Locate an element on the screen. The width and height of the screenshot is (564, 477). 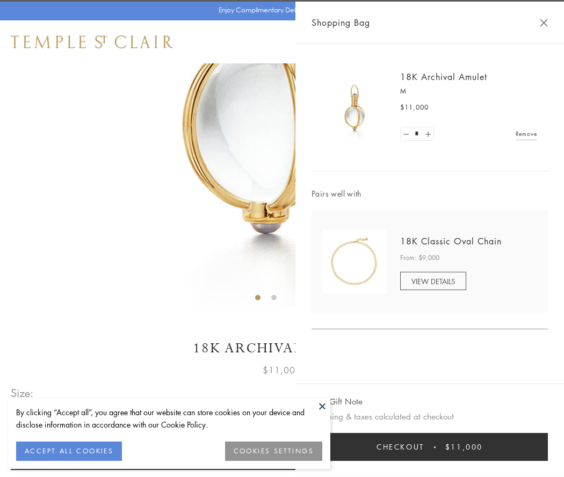
span: From: $9,000 is located at coordinates (420, 258).